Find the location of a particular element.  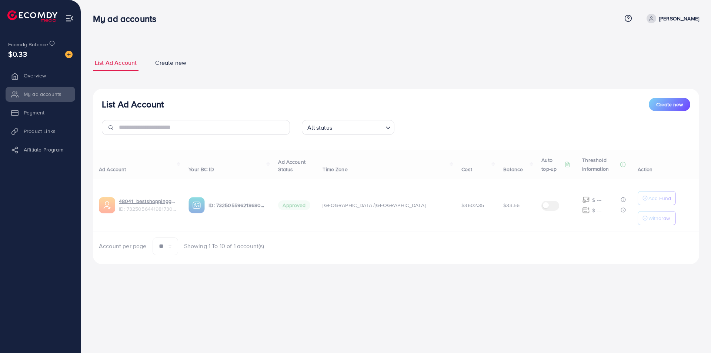

img: logo is located at coordinates (32, 16).